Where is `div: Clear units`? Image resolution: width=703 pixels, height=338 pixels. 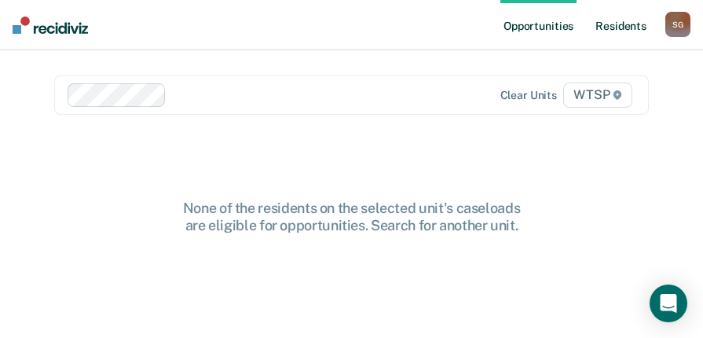 div: Clear units is located at coordinates (529, 95).